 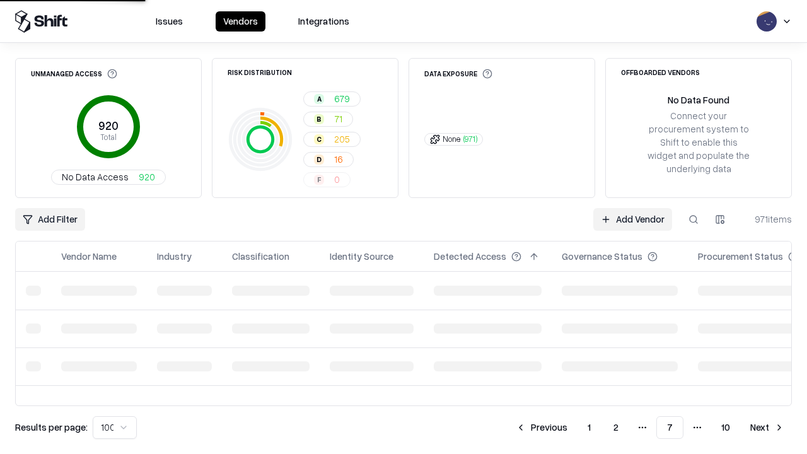 What do you see at coordinates (602, 256) in the screenshot?
I see `div: Governance Status` at bounding box center [602, 256].